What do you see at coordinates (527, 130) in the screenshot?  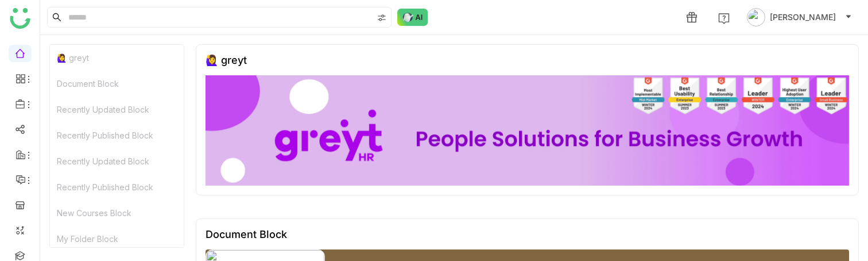 I see `img: 68ca8a786afc163911e2cfd3` at bounding box center [527, 130].